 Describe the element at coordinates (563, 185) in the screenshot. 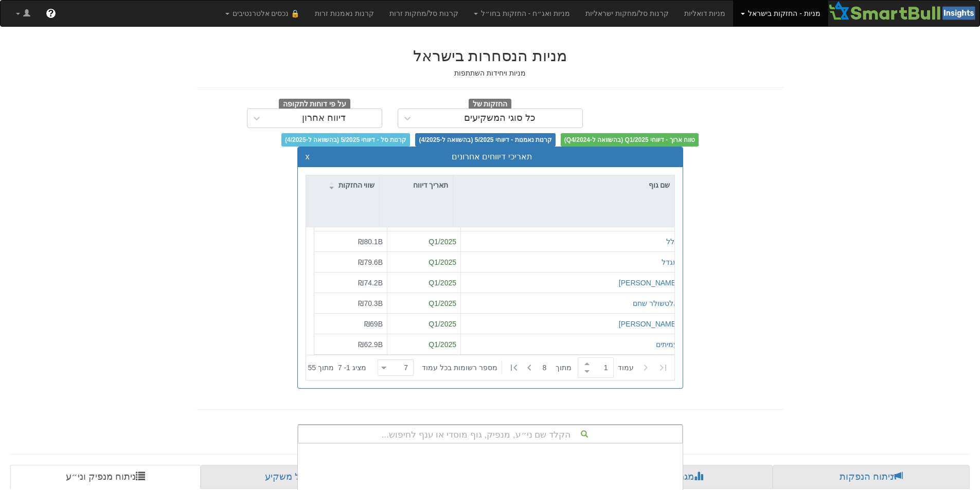

I see `div: שם גוף` at that location.